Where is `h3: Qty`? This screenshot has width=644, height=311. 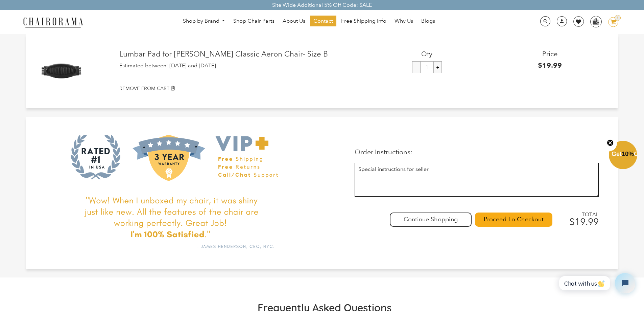
h3: Qty is located at coordinates (427, 54).